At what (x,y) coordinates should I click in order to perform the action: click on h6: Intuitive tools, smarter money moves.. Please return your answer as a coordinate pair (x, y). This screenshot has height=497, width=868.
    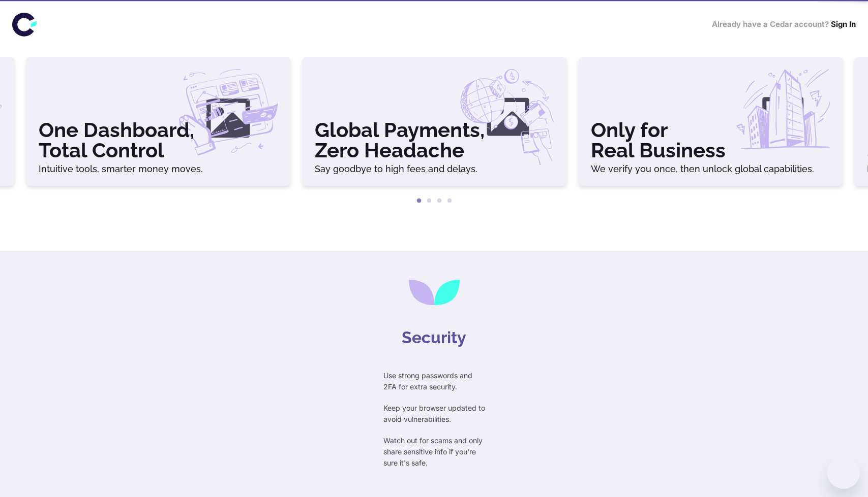
    Looking at the image, I should click on (158, 169).